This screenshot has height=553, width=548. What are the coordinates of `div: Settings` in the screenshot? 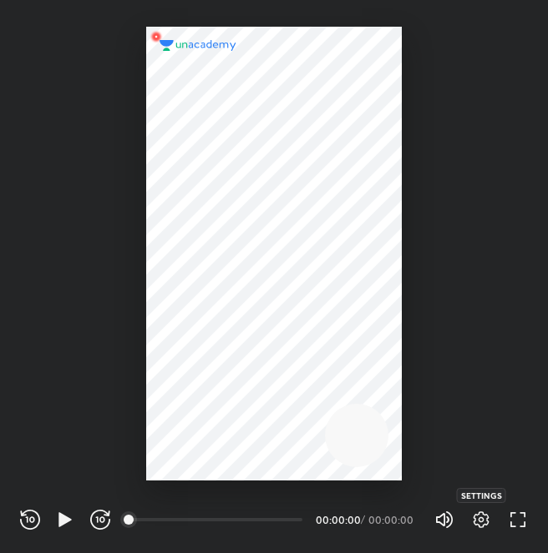 It's located at (481, 496).